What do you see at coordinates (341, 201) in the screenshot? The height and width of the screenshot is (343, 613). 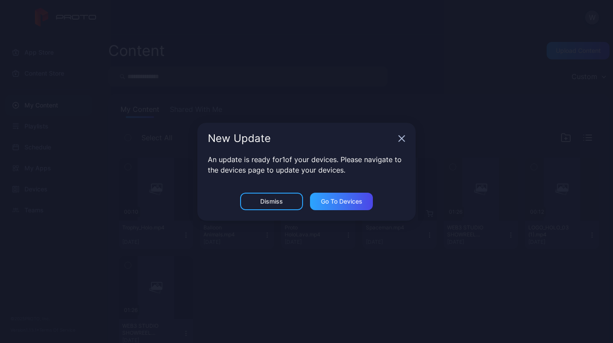 I see `button: Go to devices` at bounding box center [341, 201].